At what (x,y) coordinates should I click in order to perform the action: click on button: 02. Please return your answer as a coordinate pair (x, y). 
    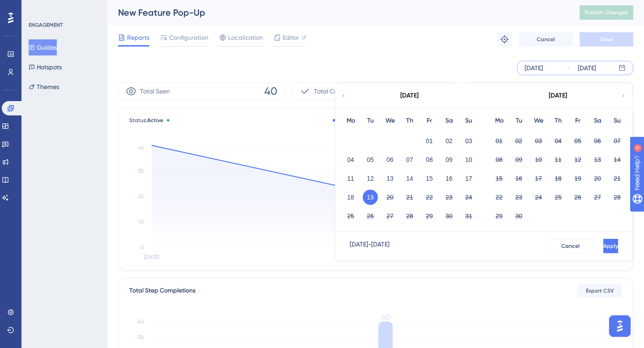
    Looking at the image, I should click on (449, 141).